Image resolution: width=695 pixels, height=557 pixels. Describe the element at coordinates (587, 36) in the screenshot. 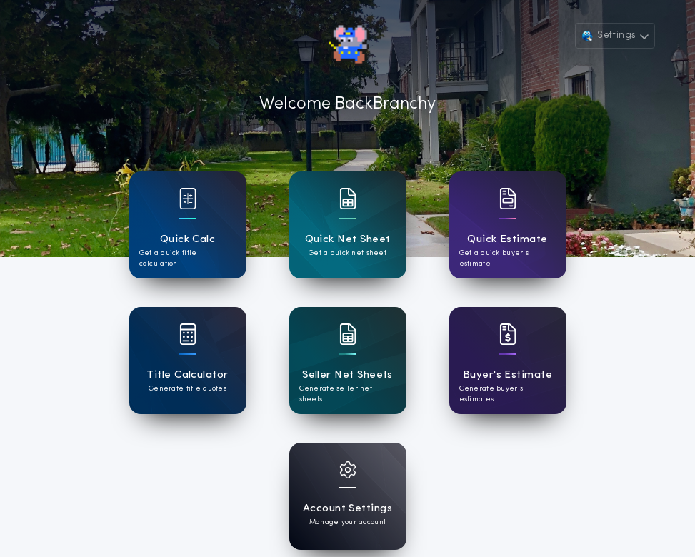

I see `img: user avatar` at that location.